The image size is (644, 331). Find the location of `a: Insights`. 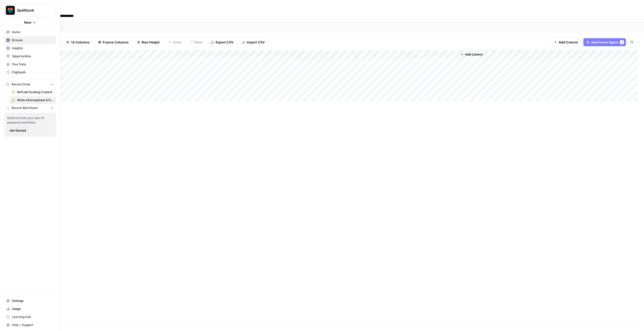

a: Insights is located at coordinates (30, 48).